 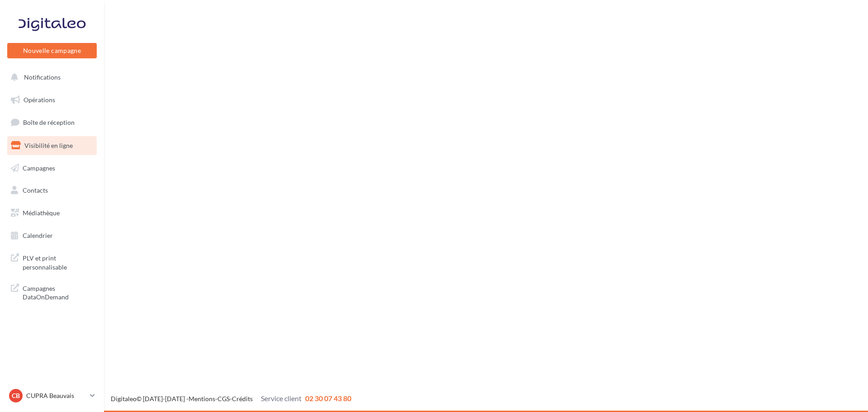 What do you see at coordinates (41, 213) in the screenshot?
I see `span: Médiathèque` at bounding box center [41, 213].